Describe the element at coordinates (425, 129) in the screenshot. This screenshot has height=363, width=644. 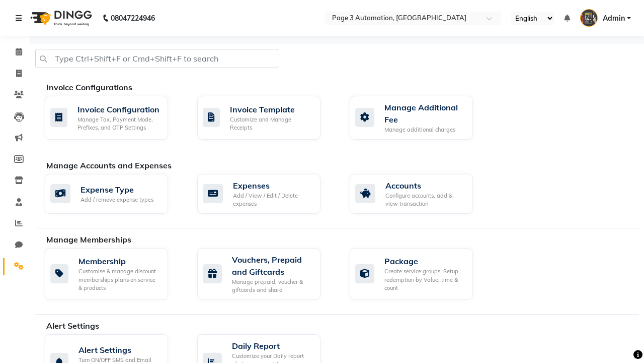
I see `div: Manage additional charges` at that location.